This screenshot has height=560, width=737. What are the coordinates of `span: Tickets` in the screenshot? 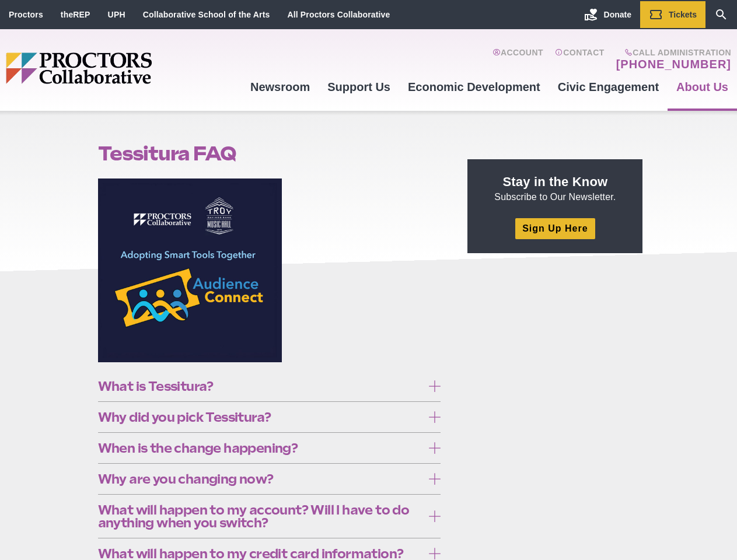 It's located at (682, 14).